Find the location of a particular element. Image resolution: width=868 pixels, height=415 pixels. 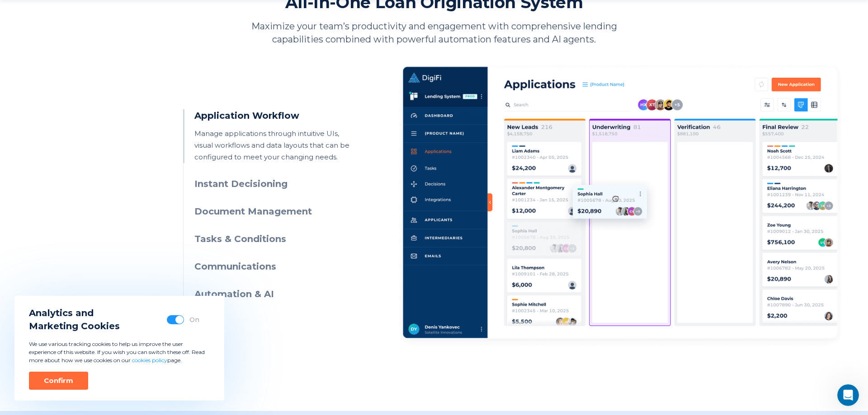

h3: Automation & AI is located at coordinates (276, 294).